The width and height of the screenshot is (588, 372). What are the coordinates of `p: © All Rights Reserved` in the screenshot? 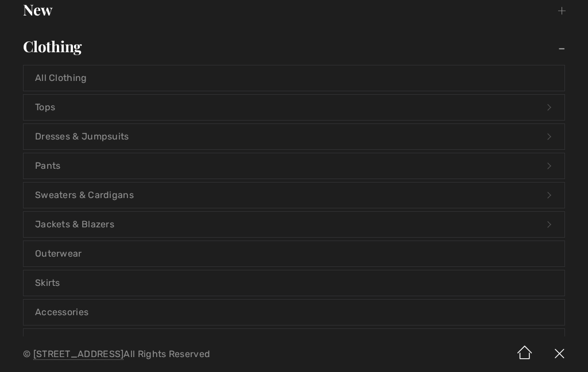 It's located at (184, 354).